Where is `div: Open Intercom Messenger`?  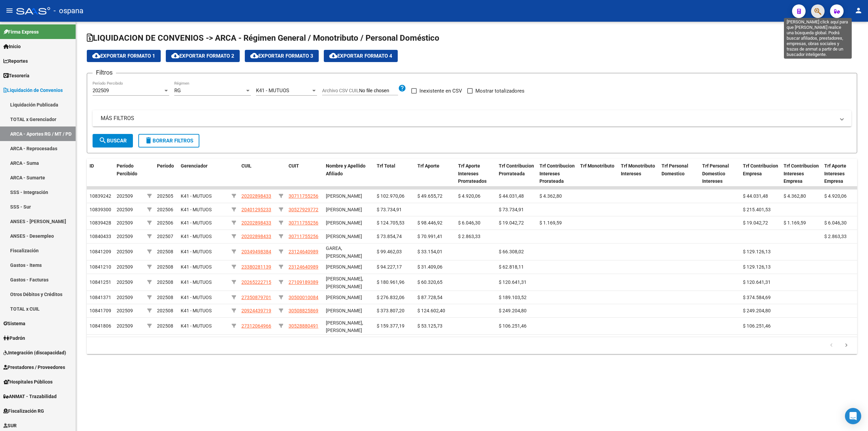 div: Open Intercom Messenger is located at coordinates (853, 416).